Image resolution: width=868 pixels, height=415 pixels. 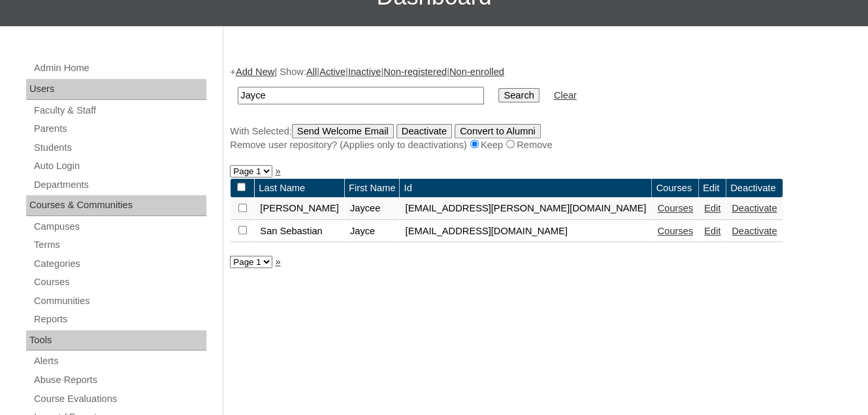 What do you see at coordinates (498, 131) in the screenshot?
I see `input: Convert to Alumni` at bounding box center [498, 131].